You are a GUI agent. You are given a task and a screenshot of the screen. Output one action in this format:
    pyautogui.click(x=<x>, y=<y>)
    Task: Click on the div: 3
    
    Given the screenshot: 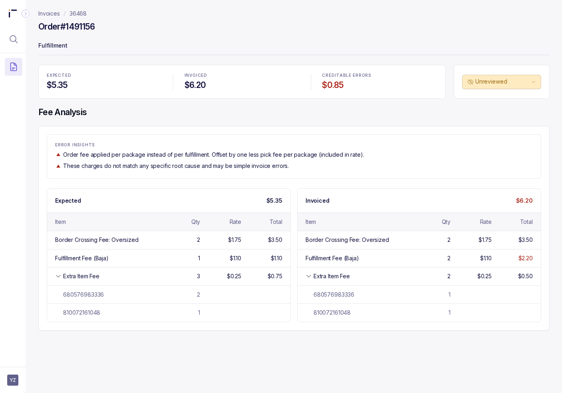 What is the action you would take?
    pyautogui.click(x=199, y=276)
    